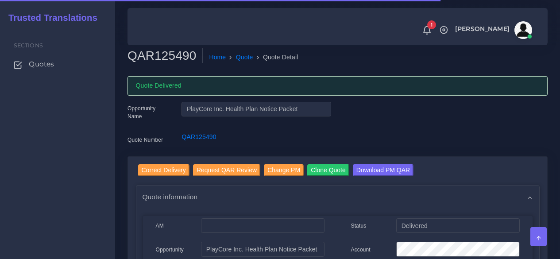 This screenshot has width=560, height=259. Describe the element at coordinates (148, 112) in the screenshot. I see `label: Opportunity Name` at that location.